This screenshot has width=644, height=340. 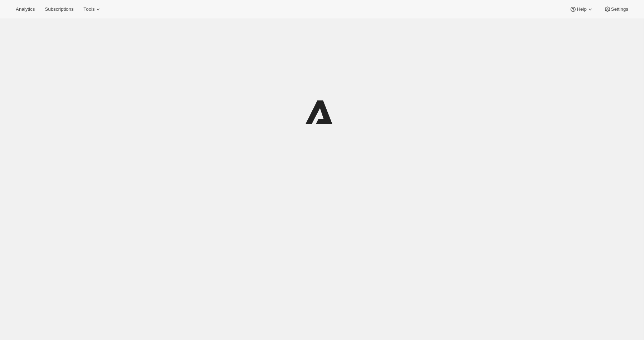 What do you see at coordinates (616, 9) in the screenshot?
I see `button: Settings` at bounding box center [616, 9].